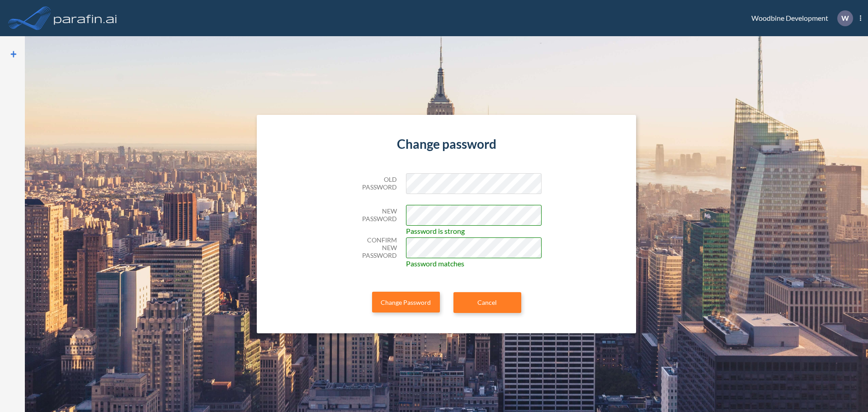 Image resolution: width=868 pixels, height=412 pixels. I want to click on h5: Confirm New Password, so click(374, 248).